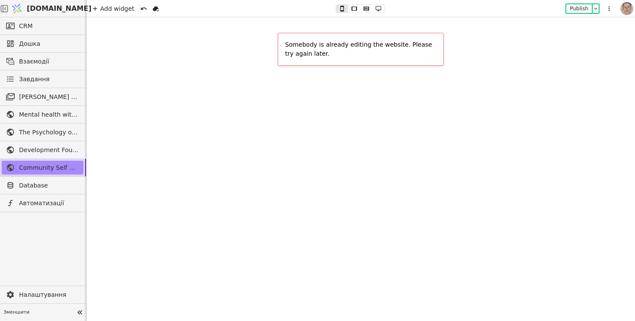  Describe the element at coordinates (113, 9) in the screenshot. I see `div: Add widget` at that location.